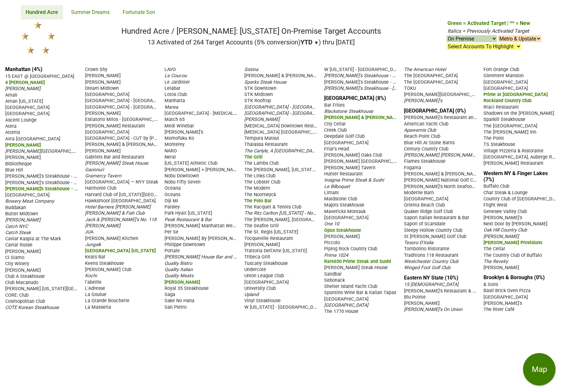 The height and width of the screenshot is (392, 562). Describe the element at coordinates (173, 88) in the screenshot. I see `span: Lelabar` at that location.